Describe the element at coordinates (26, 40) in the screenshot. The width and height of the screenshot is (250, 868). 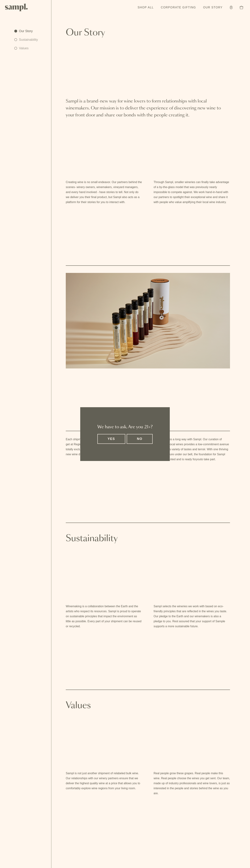
I see `a: Sustainability` at that location.